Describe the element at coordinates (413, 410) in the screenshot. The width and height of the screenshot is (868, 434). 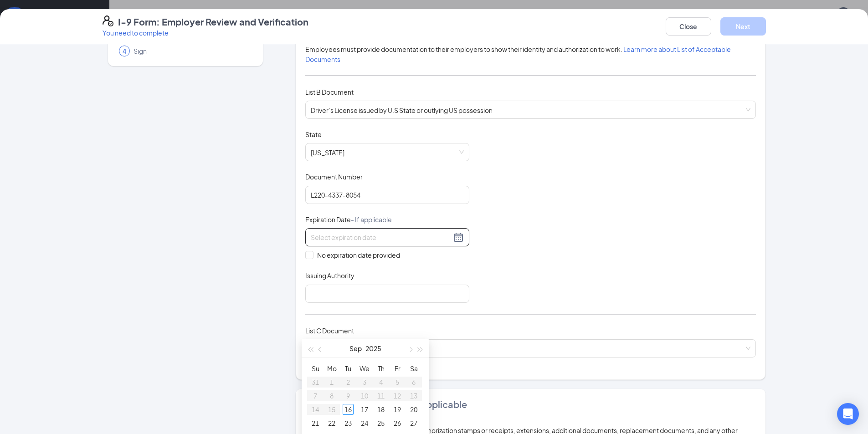
I see `div: 20` at that location.